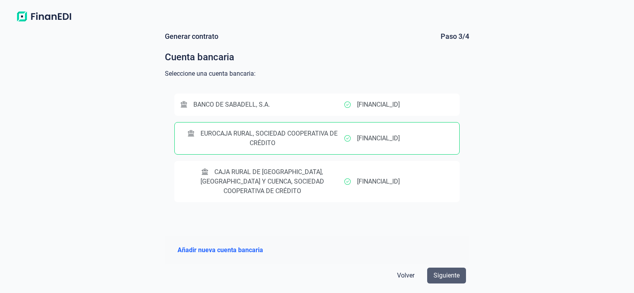 Image resolution: width=634 pixels, height=293 pixels. Describe the element at coordinates (231, 104) in the screenshot. I see `span: BANCO DE SABADELL, S.A.` at that location.